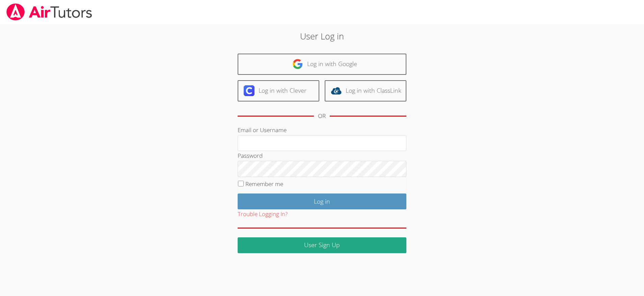 The height and width of the screenshot is (296, 644). What do you see at coordinates (263, 214) in the screenshot?
I see `button: Trouble Logging In?` at bounding box center [263, 214].